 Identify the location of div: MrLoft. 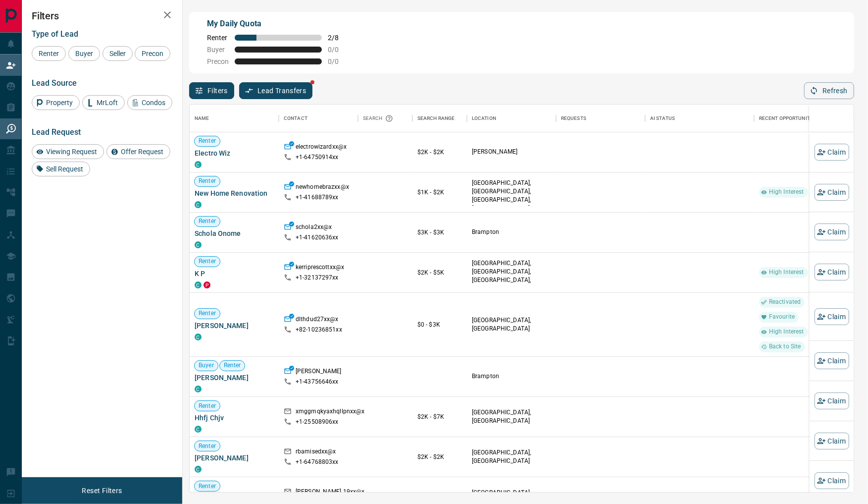
(103, 103).